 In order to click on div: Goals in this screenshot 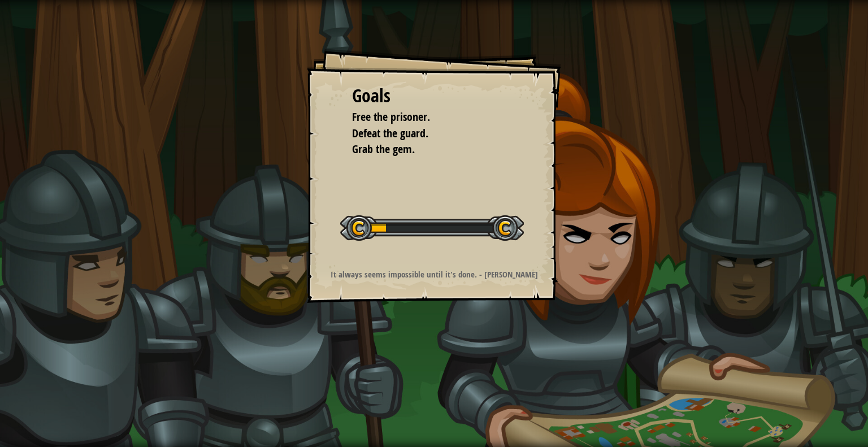, I will do `click(434, 96)`.